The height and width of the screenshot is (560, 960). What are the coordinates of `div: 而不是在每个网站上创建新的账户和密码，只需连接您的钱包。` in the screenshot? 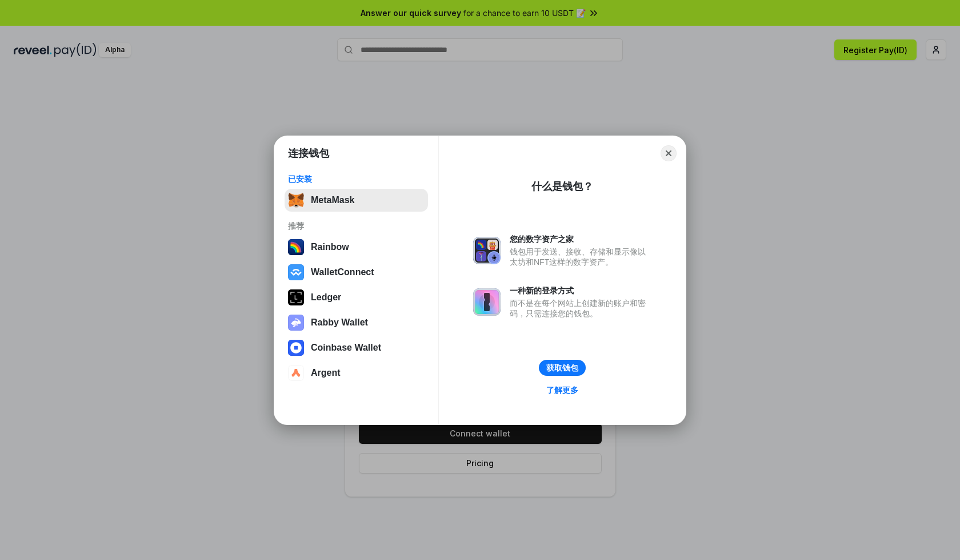 It's located at (580, 308).